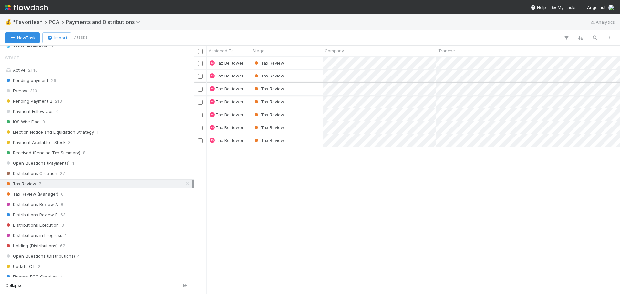  What do you see at coordinates (32, 204) in the screenshot?
I see `span: Distributions Review A` at bounding box center [32, 204].